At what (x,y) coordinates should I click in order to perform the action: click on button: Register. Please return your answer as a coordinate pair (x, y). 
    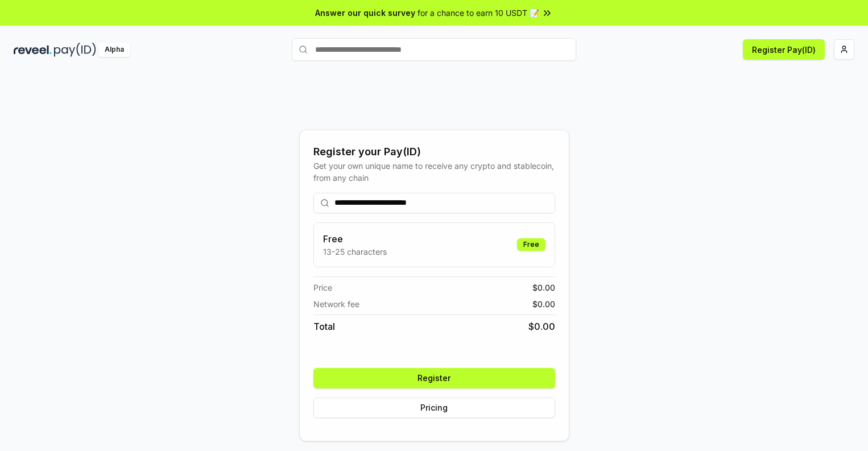
    Looking at the image, I should click on (434, 378).